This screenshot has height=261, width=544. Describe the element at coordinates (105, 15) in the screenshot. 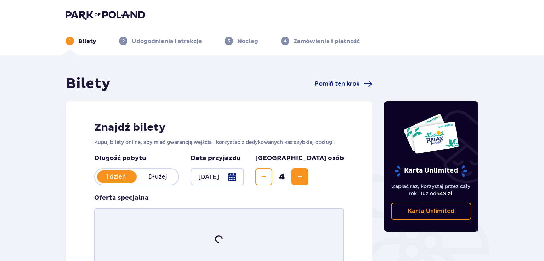

I see `img: Park of Poland logo` at that location.